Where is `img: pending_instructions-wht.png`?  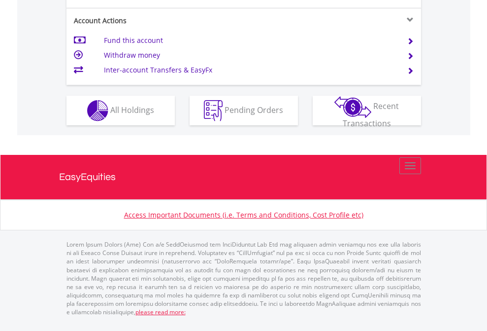
img: pending_instructions-wht.png is located at coordinates (213, 110).